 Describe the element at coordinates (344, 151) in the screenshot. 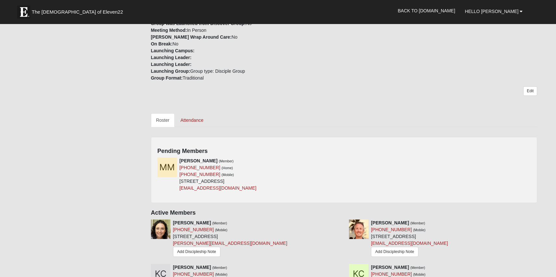

I see `h4: Pending Members` at that location.